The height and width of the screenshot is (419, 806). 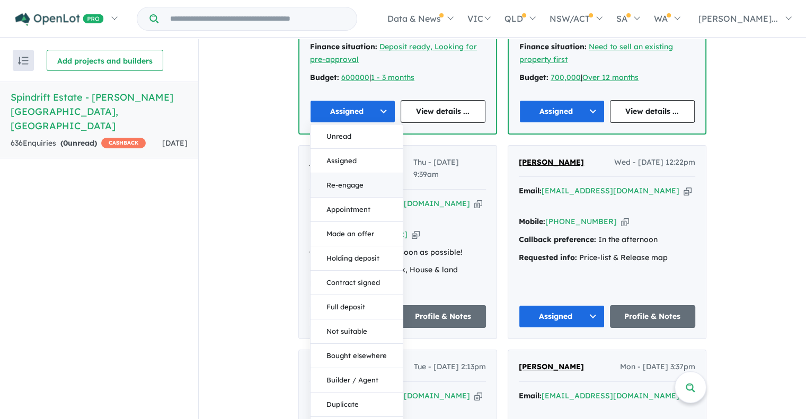 I want to click on button: Builder / Agent, so click(x=357, y=380).